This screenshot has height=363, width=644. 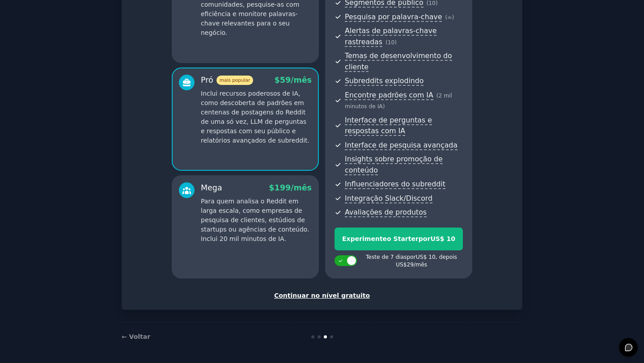 I want to click on font: ← Voltar, so click(x=136, y=337).